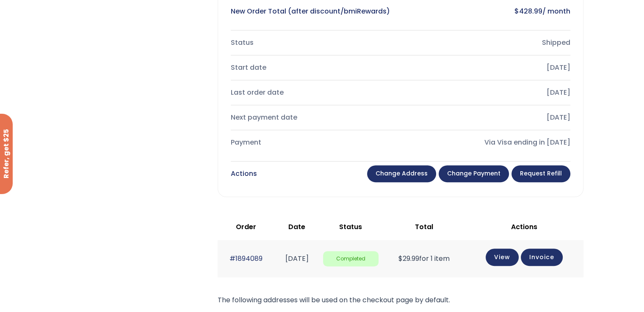 The width and height of the screenshot is (644, 312). I want to click on div: Next payment date, so click(312, 117).